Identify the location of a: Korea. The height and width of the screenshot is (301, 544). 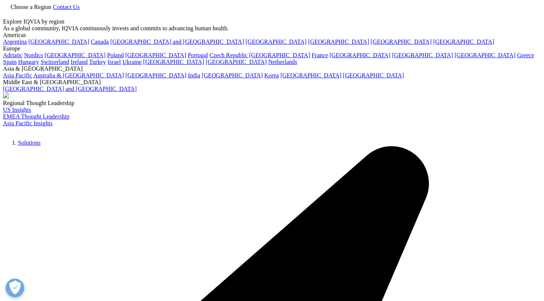
(271, 75).